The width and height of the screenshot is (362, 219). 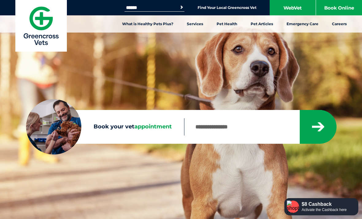 I want to click on a: Emergency Care, so click(x=302, y=24).